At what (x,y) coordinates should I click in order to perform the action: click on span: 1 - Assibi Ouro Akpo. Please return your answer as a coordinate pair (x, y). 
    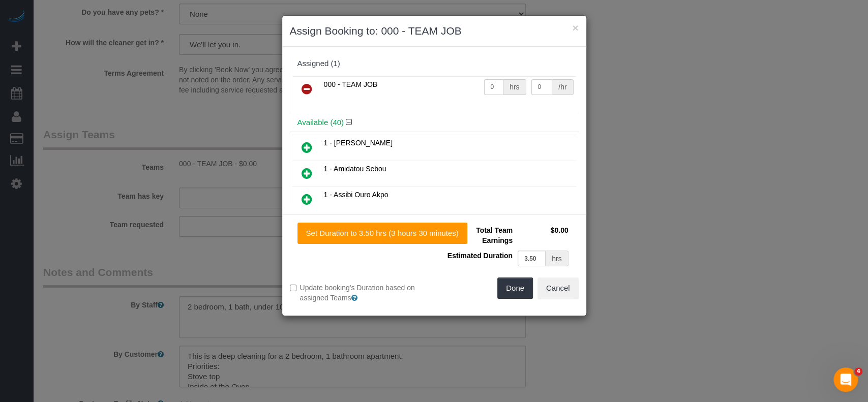
    Looking at the image, I should click on (356, 195).